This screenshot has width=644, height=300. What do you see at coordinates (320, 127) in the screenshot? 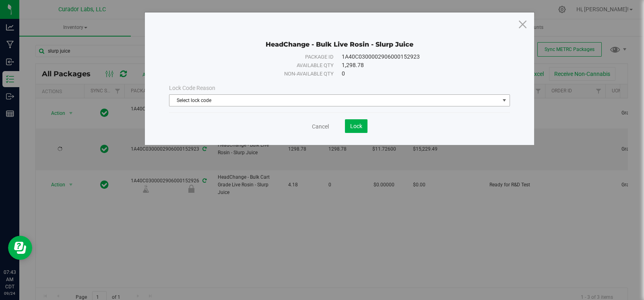
I see `a: Cancel` at bounding box center [320, 127].